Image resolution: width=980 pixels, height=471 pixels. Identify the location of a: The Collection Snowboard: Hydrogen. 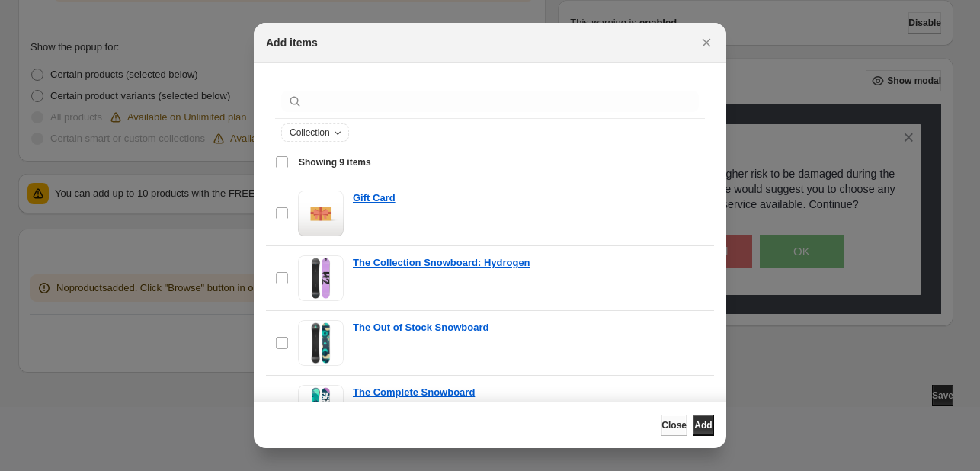
(441, 263).